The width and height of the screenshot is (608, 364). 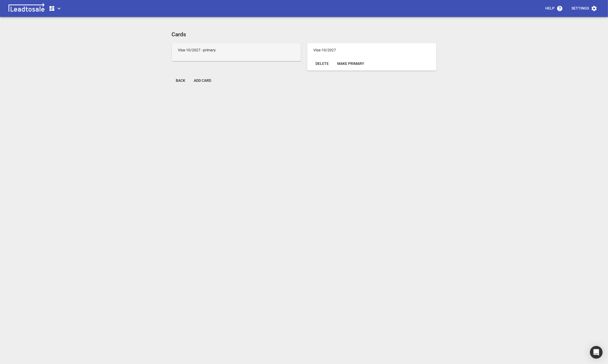 I want to click on span: Delete, so click(x=323, y=64).